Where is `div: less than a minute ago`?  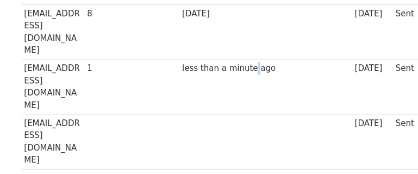
div: less than a minute ago is located at coordinates (229, 68).